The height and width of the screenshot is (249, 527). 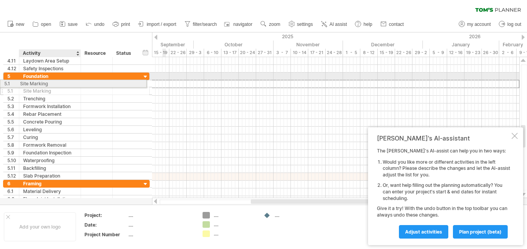 What do you see at coordinates (461, 44) in the screenshot?
I see `div: January 2026` at bounding box center [461, 44].